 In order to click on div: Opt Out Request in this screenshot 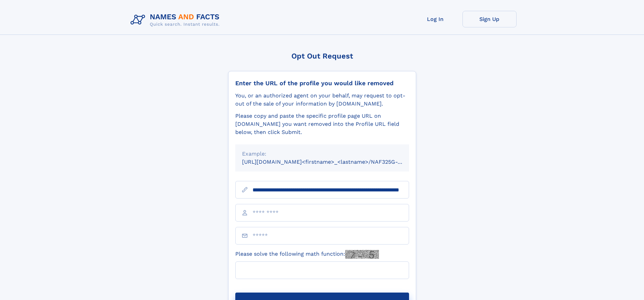, I will do `click(322, 56)`.